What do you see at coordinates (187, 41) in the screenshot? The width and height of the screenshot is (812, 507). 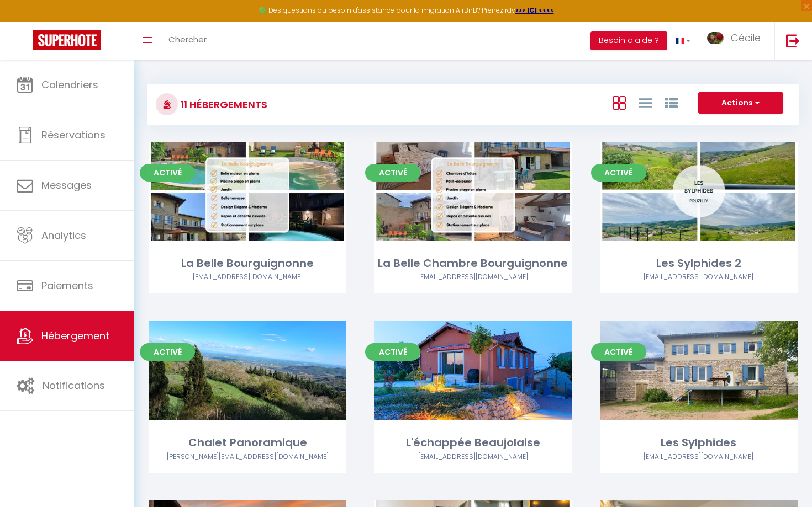 I see `a: Chercher` at bounding box center [187, 41].